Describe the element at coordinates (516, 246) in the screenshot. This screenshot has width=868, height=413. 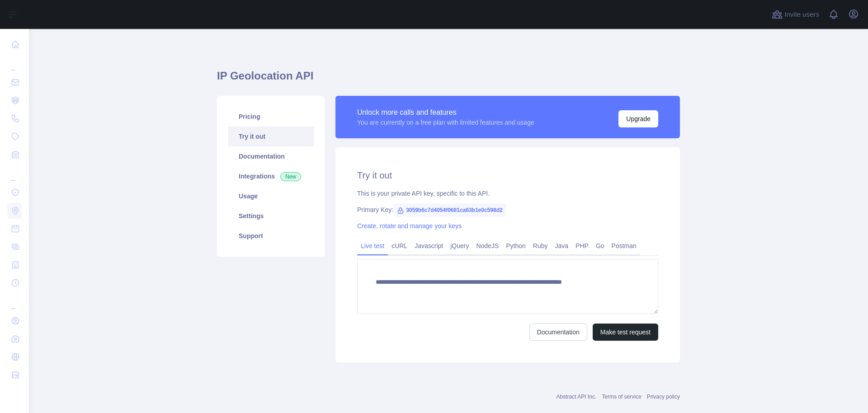
I see `a: Python` at that location.